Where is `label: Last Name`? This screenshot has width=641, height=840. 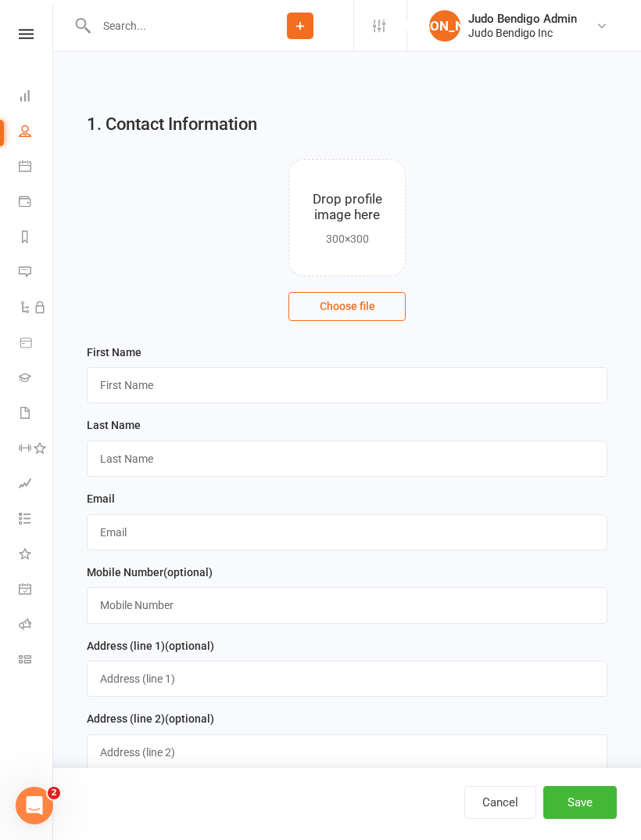 label: Last Name is located at coordinates (114, 425).